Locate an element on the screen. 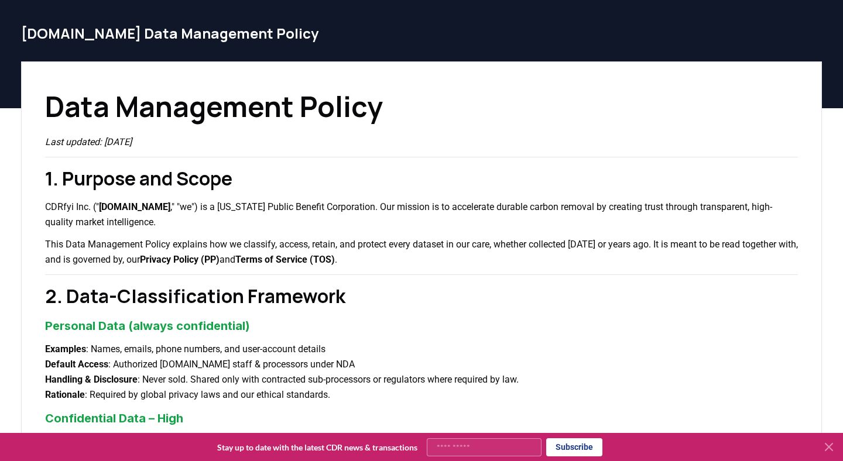  strong: Handling & Disclosure is located at coordinates (91, 379).